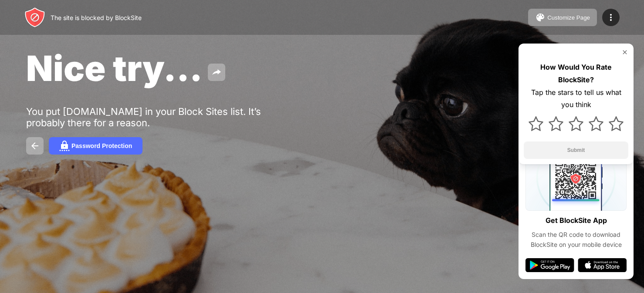  I want to click on span: Nice try..., so click(114, 68).